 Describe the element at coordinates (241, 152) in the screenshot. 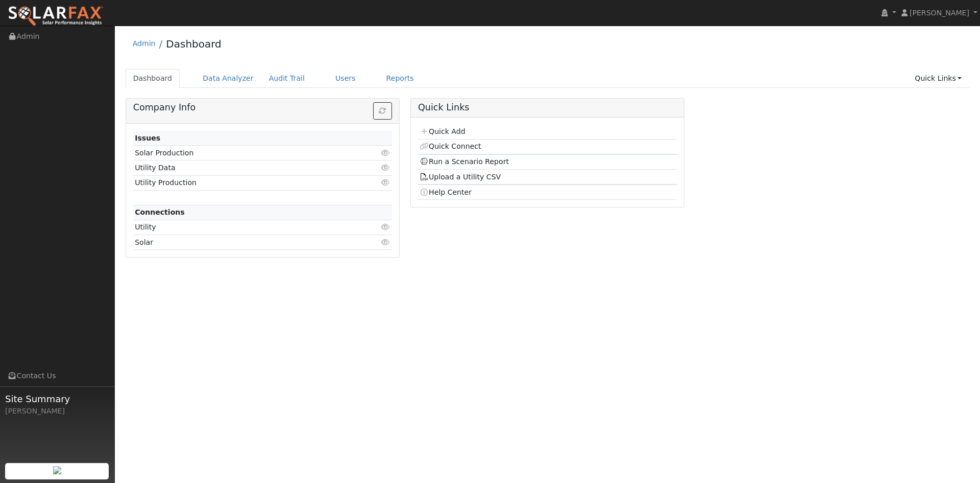

I see `td: Solar Production` at that location.